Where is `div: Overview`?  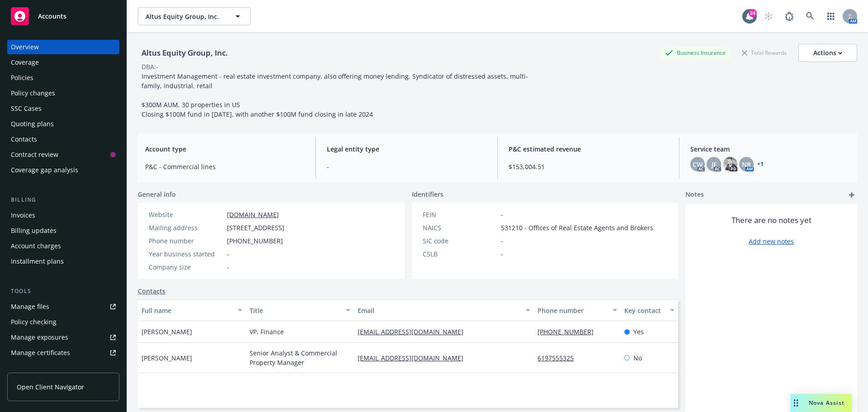 div: Overview is located at coordinates (25, 47).